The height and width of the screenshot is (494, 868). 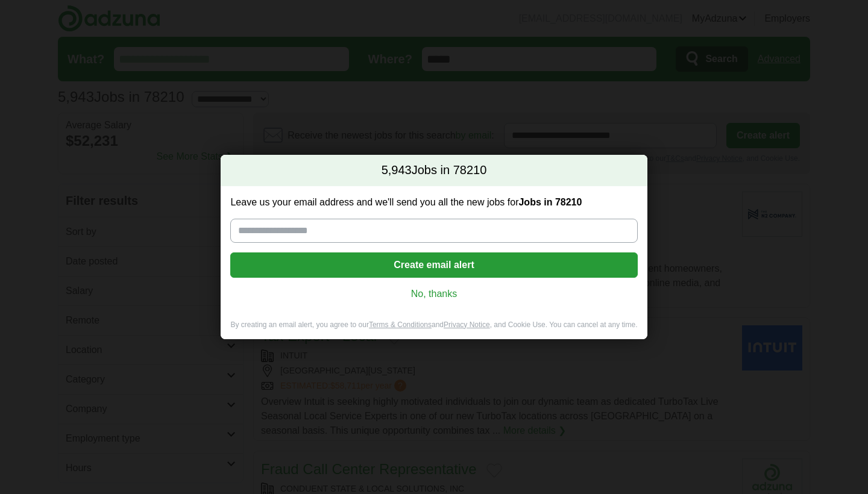 I want to click on a: No, thanks, so click(x=434, y=294).